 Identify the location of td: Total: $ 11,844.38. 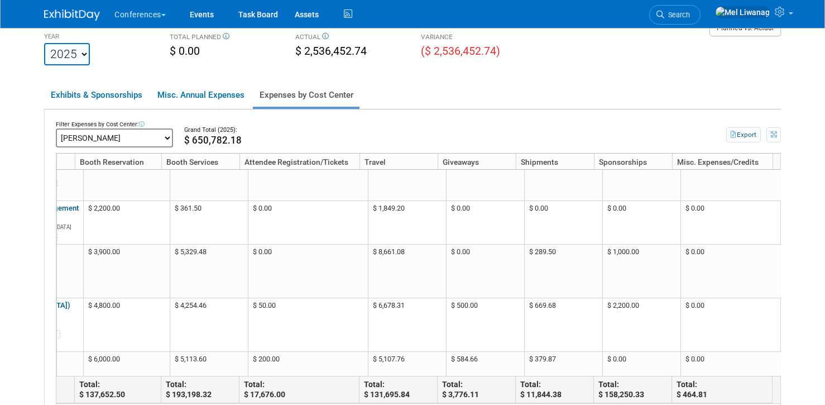
(554, 390).